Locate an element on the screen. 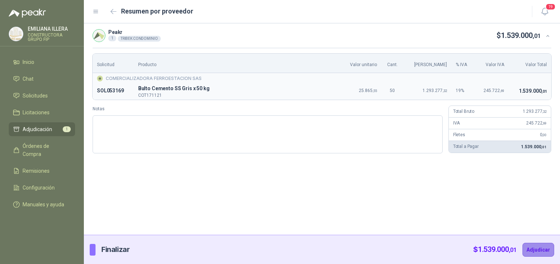  p: SOL053169 is located at coordinates (113, 91).